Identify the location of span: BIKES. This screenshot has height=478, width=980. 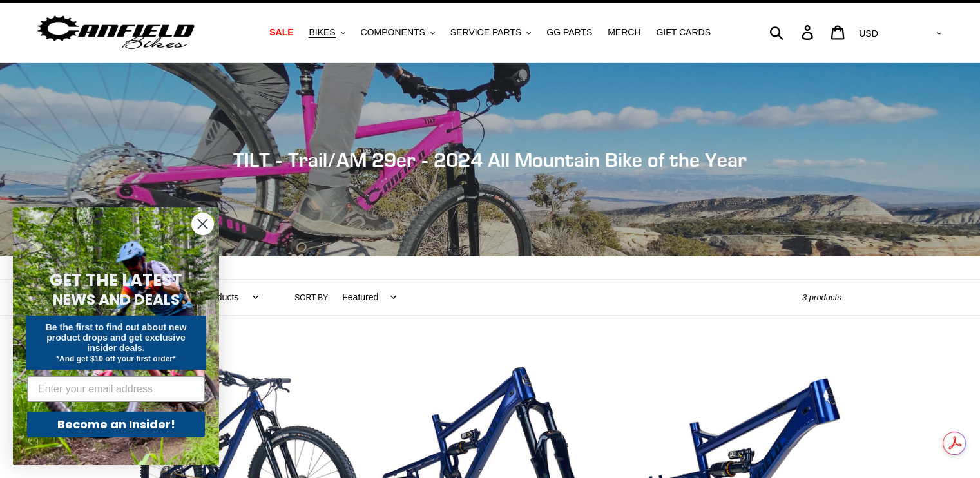
(321, 32).